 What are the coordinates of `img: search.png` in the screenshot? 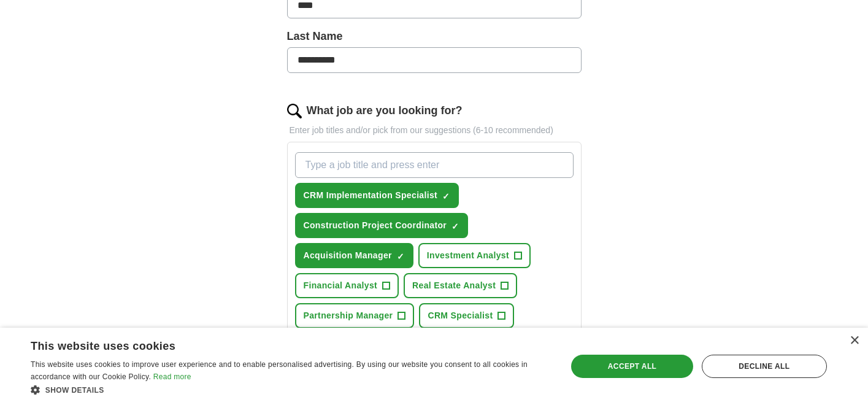 It's located at (295, 111).